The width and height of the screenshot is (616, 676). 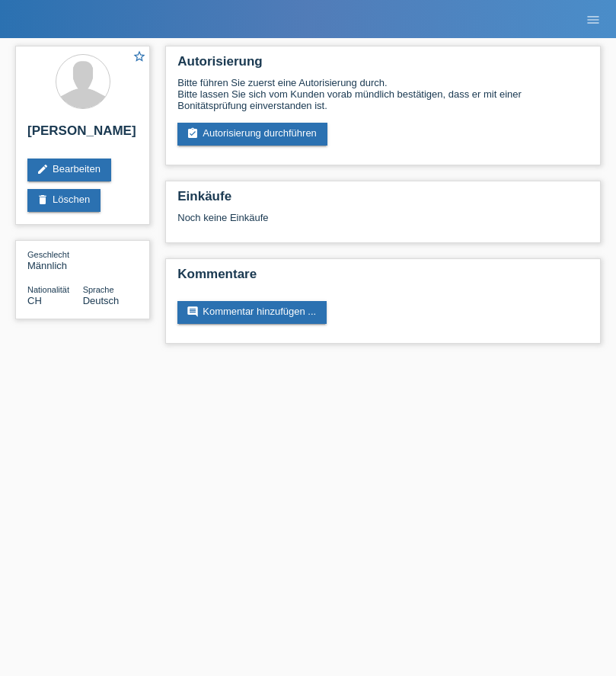 What do you see at coordinates (383, 94) in the screenshot?
I see `div: Bitte führen Sie zuerst eine Autorisierung durch. Bitte lassen Sie sich vom Kunden vorab mündlich...` at bounding box center [383, 94].